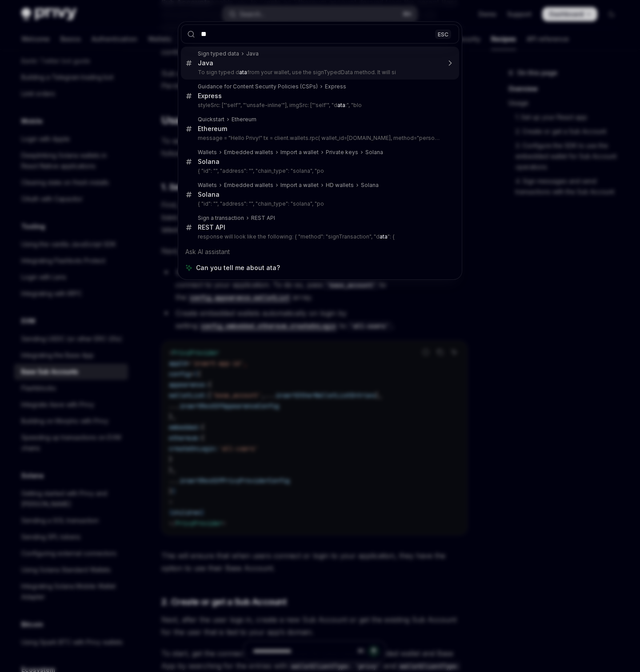  What do you see at coordinates (341, 152) in the screenshot?
I see `div: Private keys` at bounding box center [341, 152].